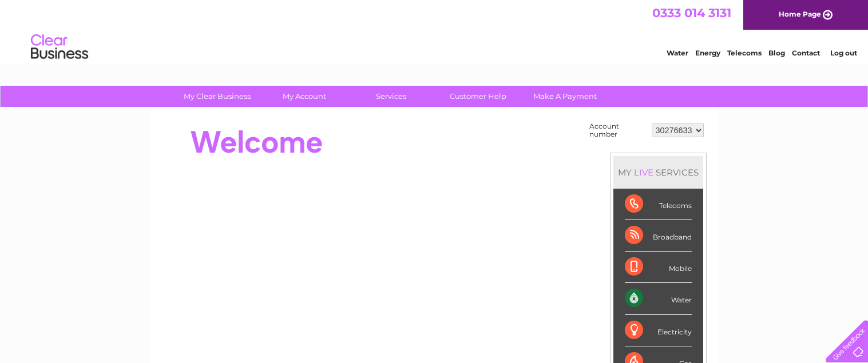 The height and width of the screenshot is (363, 868). I want to click on a: Customer Help, so click(478, 96).